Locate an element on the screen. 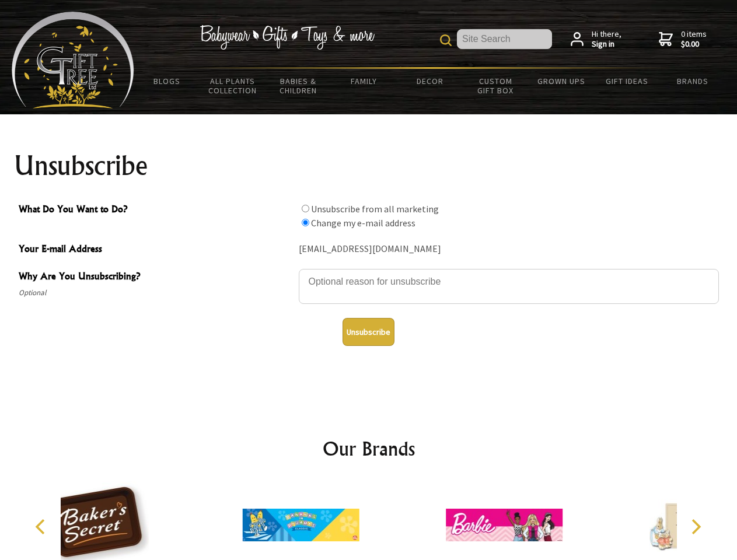 The image size is (737, 560). textarea: Why Are You Unsubscribing? is located at coordinates (509, 287).